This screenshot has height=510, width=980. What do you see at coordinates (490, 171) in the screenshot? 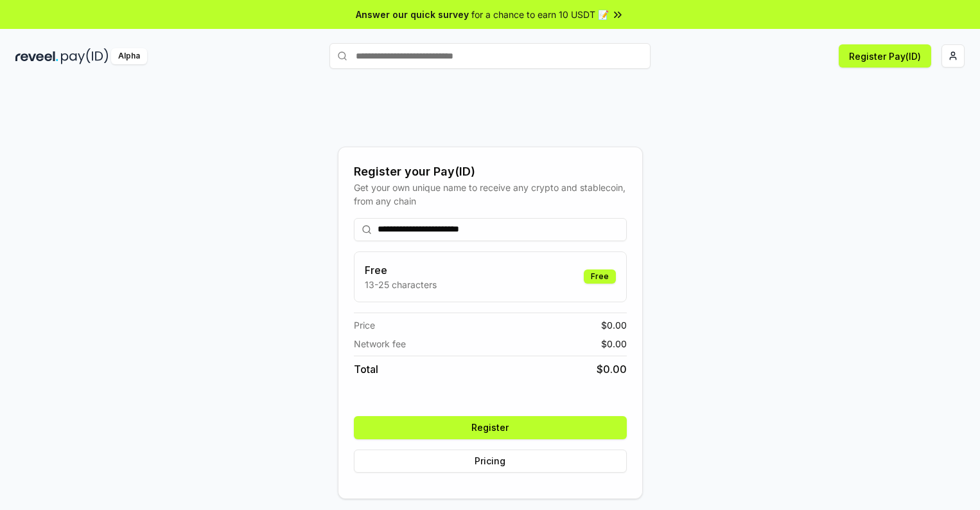
I see `div: Register your Pay(ID)` at bounding box center [490, 171].